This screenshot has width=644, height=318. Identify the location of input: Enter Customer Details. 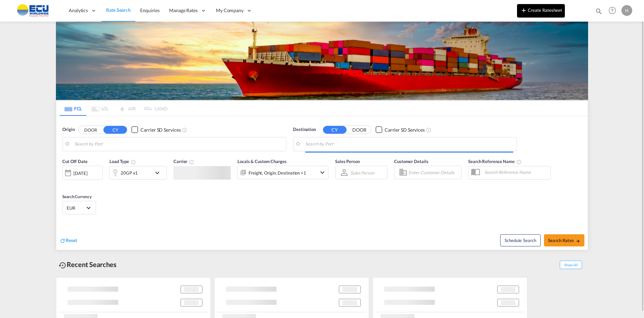
(434, 172).